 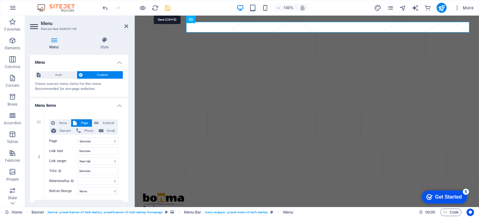 I want to click on h4: Style, so click(x=104, y=43).